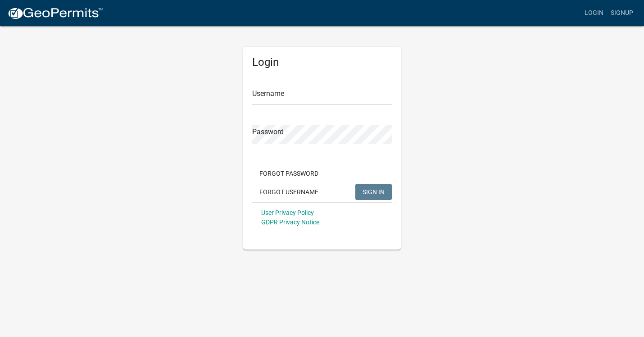 The image size is (644, 337). I want to click on button: SIGN IN, so click(373, 192).